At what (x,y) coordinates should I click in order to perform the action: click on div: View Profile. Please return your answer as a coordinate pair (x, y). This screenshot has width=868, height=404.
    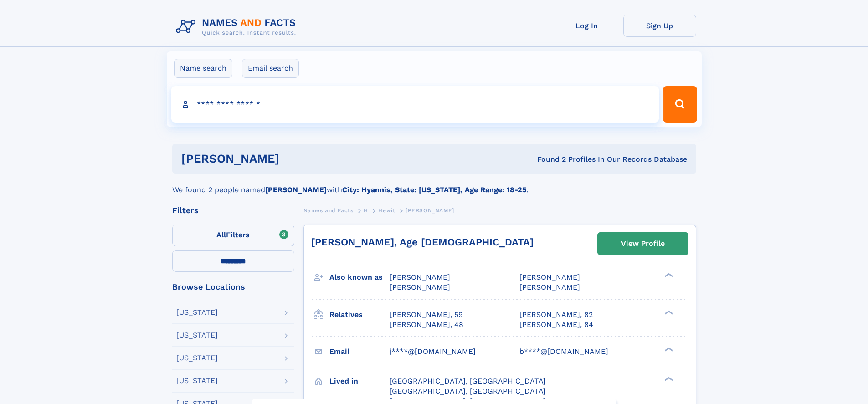
    Looking at the image, I should click on (643, 243).